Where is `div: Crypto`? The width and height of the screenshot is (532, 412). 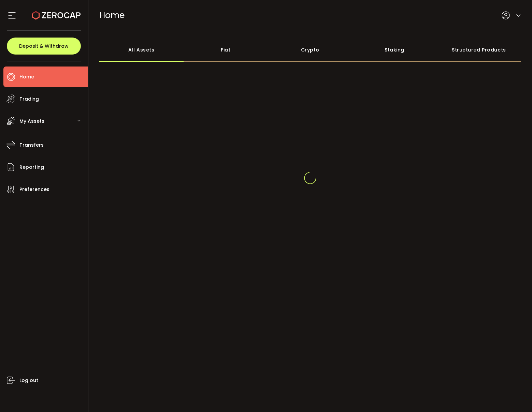
div: Crypto is located at coordinates (310, 50).